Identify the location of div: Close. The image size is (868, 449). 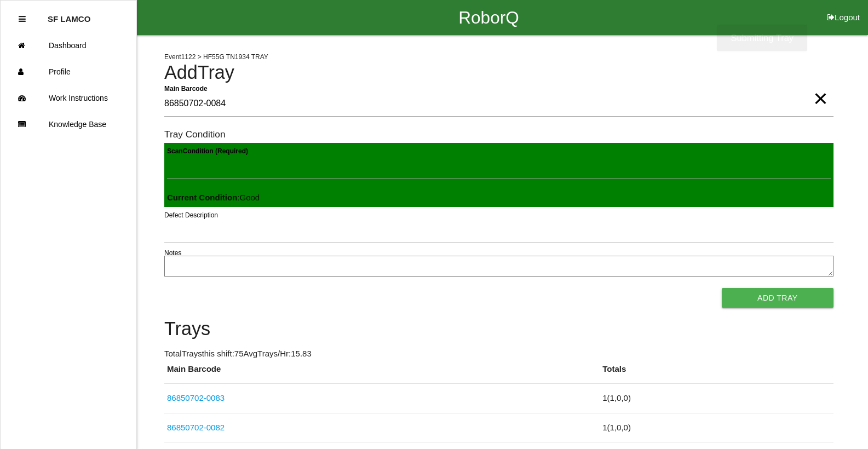
(22, 19).